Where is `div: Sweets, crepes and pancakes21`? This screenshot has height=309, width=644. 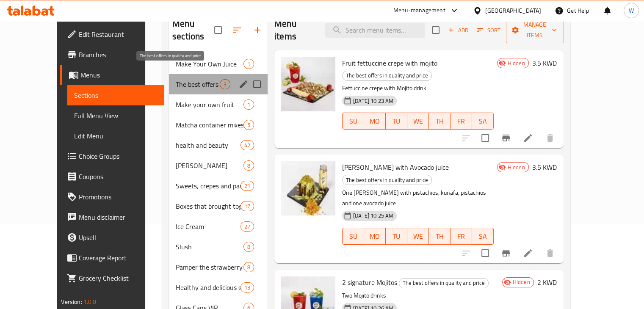 div: Sweets, crepes and pancakes21 is located at coordinates (218, 186).